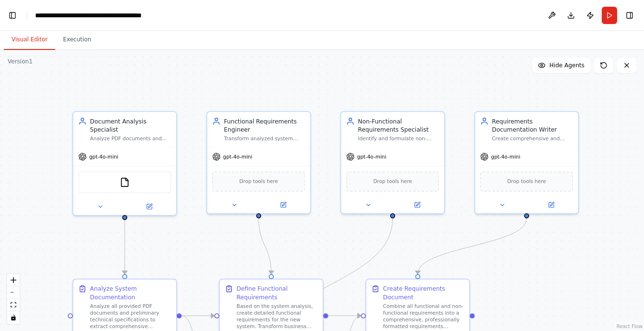 This screenshot has height=331, width=644. I want to click on button: Hide Agents, so click(561, 65).